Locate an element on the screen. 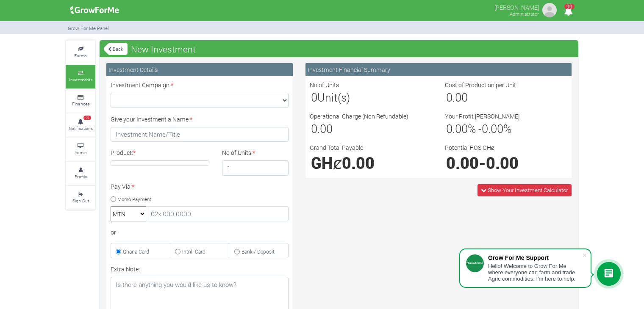  input: Intnl. Card is located at coordinates (177, 251).